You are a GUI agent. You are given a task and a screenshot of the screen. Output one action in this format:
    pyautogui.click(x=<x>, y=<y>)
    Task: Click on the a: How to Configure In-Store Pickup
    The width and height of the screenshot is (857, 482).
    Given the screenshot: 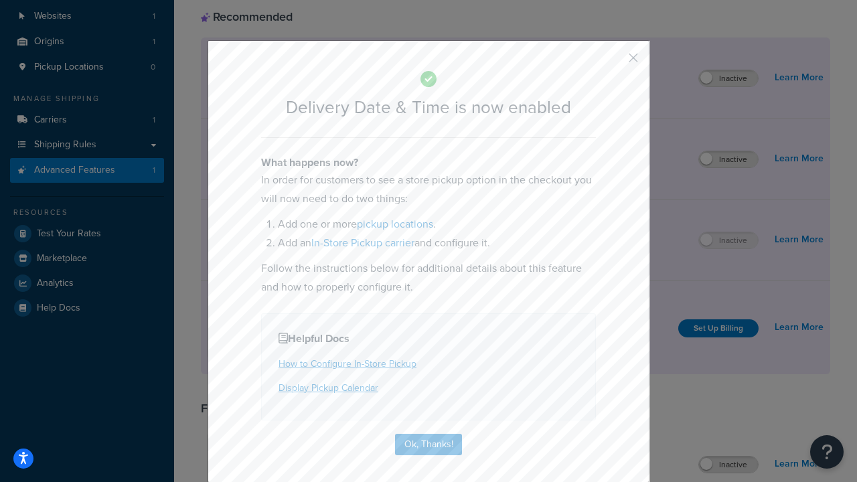 What is the action you would take?
    pyautogui.click(x=347, y=363)
    